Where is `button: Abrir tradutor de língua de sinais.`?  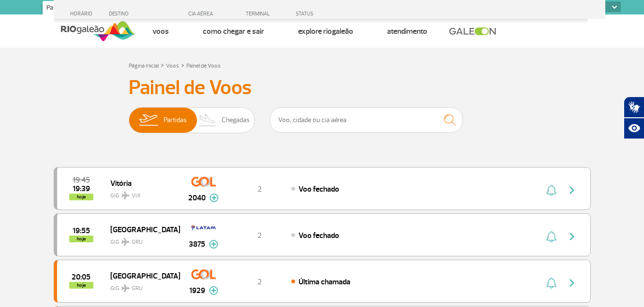
button: Abrir tradutor de língua de sinais. is located at coordinates (634, 107).